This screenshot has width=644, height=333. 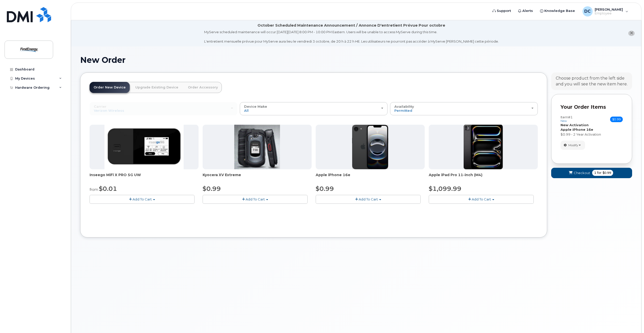 I want to click on img: iphone16e.png, so click(x=370, y=147).